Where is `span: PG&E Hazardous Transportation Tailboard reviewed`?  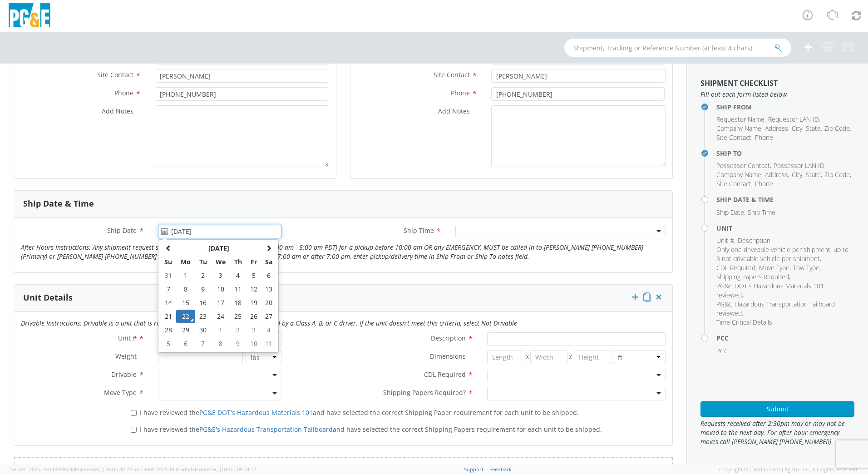
span: PG&E Hazardous Transportation Tailboard reviewed is located at coordinates (775, 308).